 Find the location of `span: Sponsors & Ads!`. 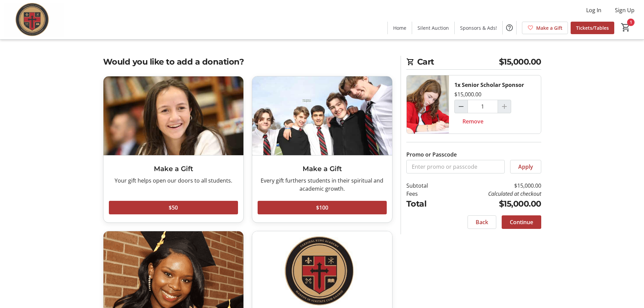

span: Sponsors & Ads! is located at coordinates (479, 28).